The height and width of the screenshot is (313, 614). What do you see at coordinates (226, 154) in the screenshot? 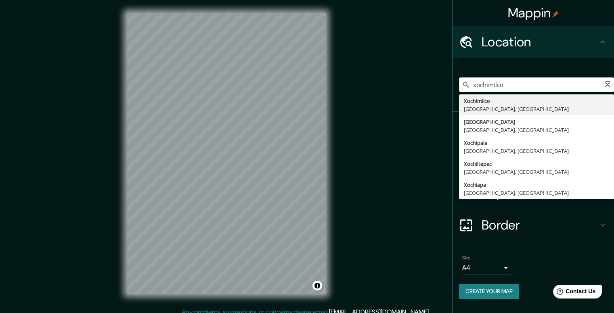
I see `canvas: Map` at bounding box center [226, 154].